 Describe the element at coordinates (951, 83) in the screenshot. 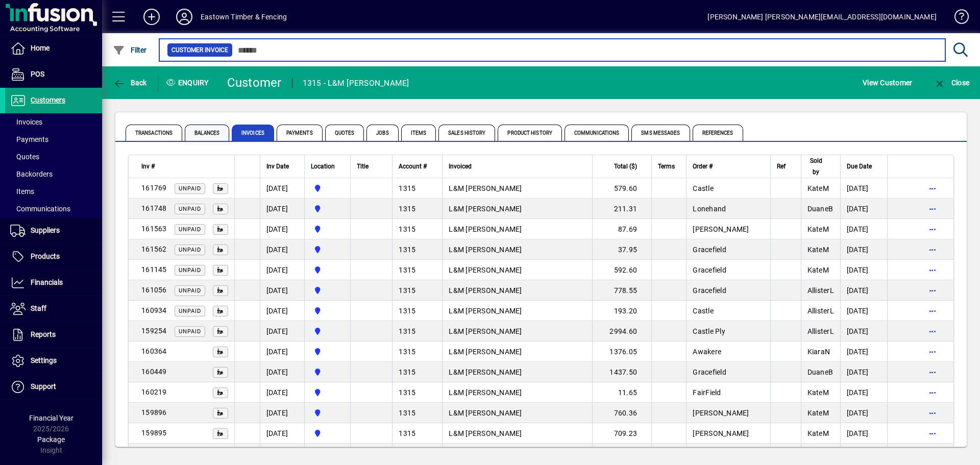

I see `span: Close` at that location.